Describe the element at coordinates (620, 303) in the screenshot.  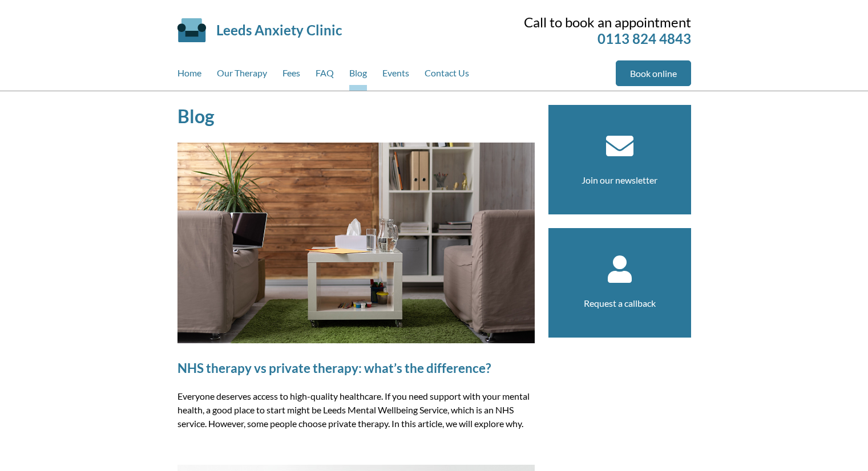
I see `a: Request a callback` at that location.